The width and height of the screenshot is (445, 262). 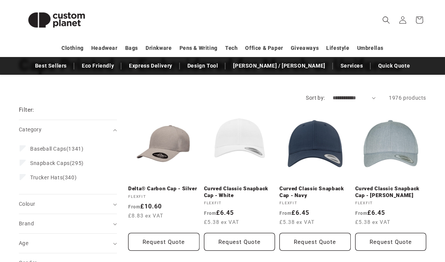 I want to click on a: Curved Classic Snapback Cap - White, so click(x=239, y=191).